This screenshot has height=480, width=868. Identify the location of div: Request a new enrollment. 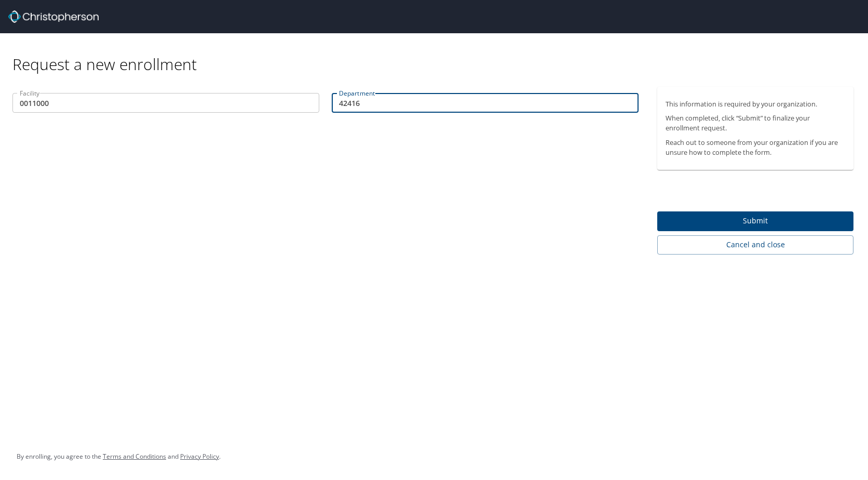
(437, 54).